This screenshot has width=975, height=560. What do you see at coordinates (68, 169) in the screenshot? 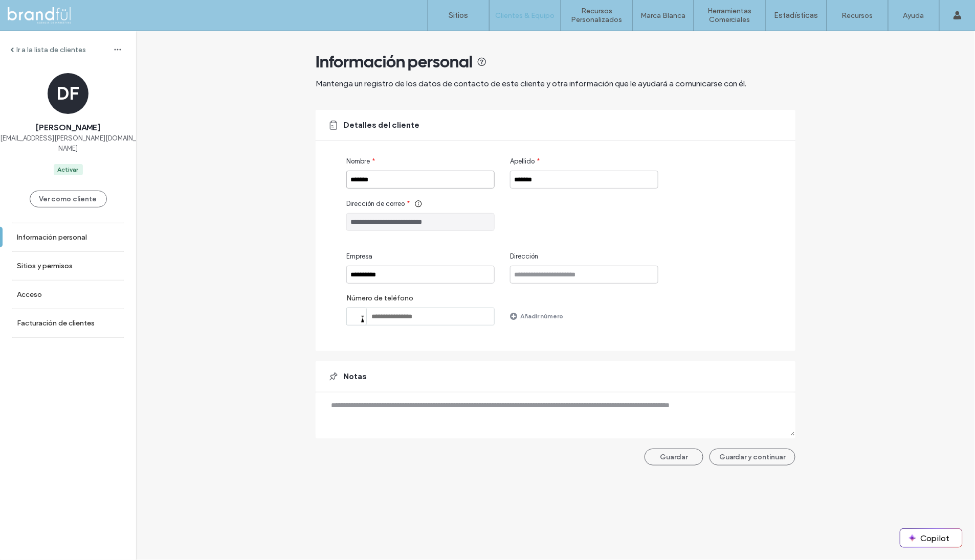
I see `div: Activar` at bounding box center [68, 169].